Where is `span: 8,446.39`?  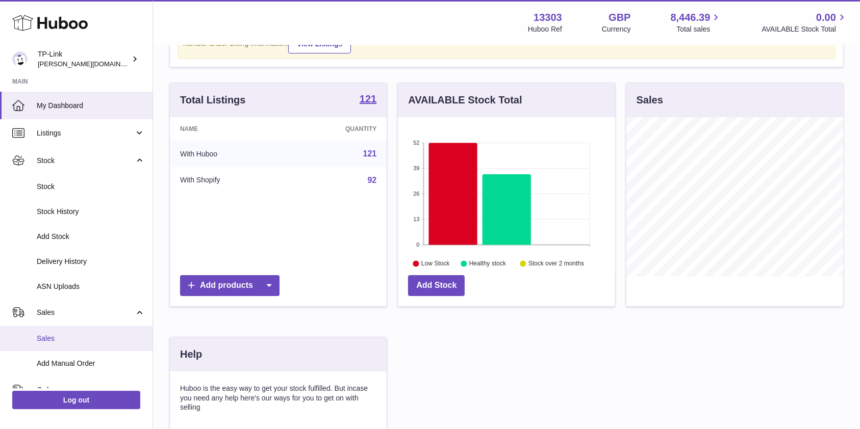
span: 8,446.39 is located at coordinates (691, 17).